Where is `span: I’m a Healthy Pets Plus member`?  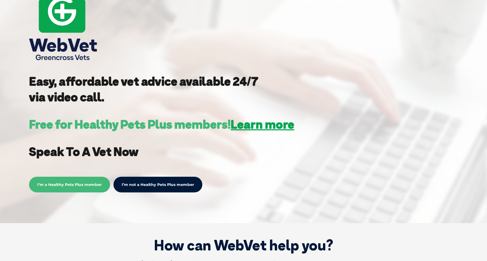
span: I’m a Healthy Pets Plus member is located at coordinates (69, 185).